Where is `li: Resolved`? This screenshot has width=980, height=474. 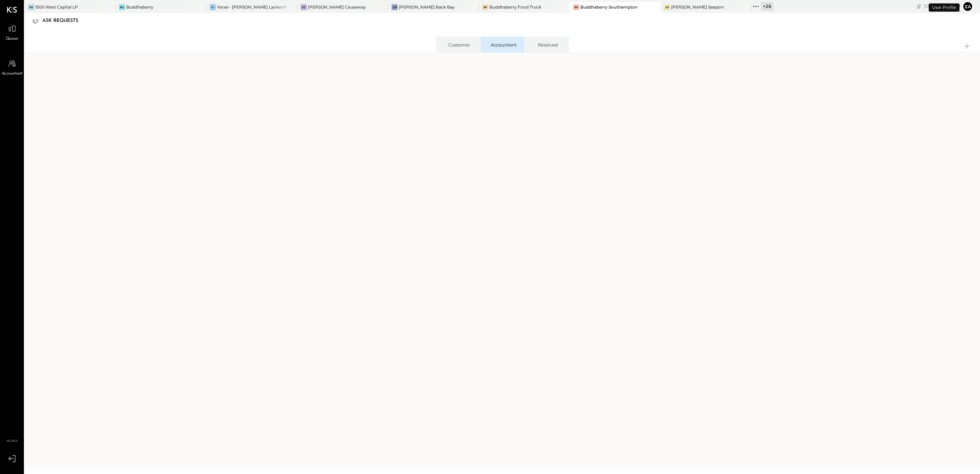 li: Resolved is located at coordinates (546, 44).